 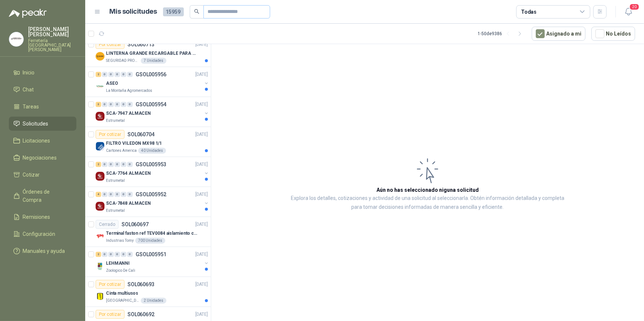 What do you see at coordinates (29, 90) in the screenshot?
I see `span: Chat` at bounding box center [29, 90].